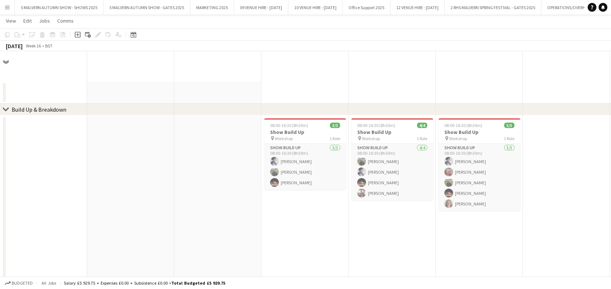 The image size is (611, 289). Describe the element at coordinates (44, 21) in the screenshot. I see `a: Jobs` at that location.